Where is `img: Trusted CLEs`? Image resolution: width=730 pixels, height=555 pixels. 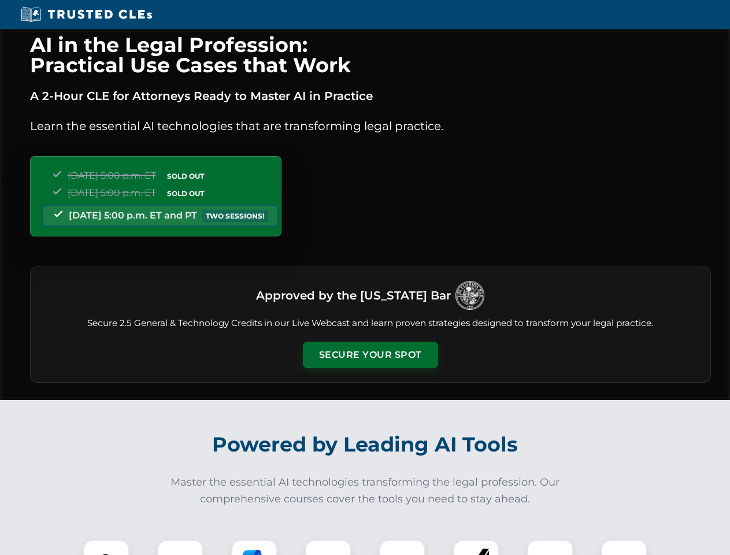
img: Trusted CLEs is located at coordinates (86, 14).